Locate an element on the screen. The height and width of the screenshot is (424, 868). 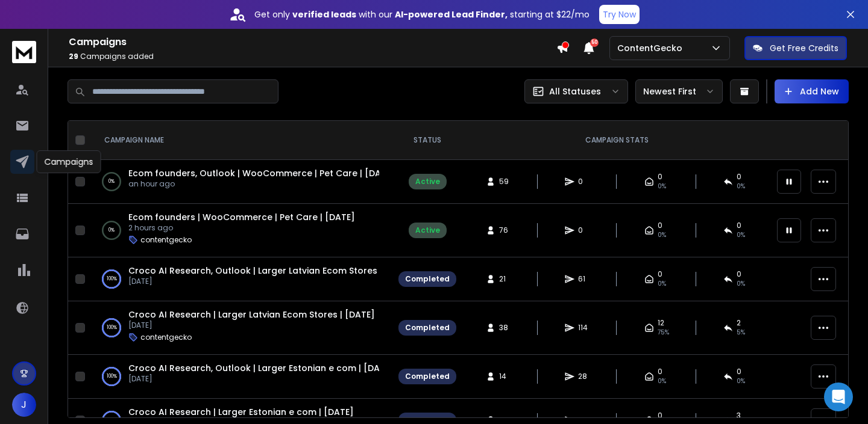
div: Campaigns is located at coordinates (69, 162).